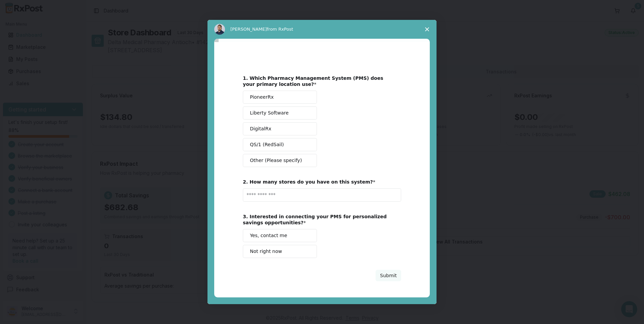  What do you see at coordinates (219, 29) in the screenshot?
I see `img: Profile image for Manuel` at bounding box center [219, 29].